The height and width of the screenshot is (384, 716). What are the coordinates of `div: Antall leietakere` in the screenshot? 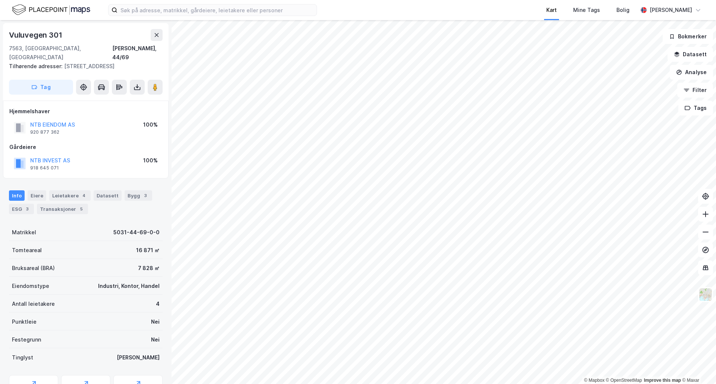 It's located at (33, 304).